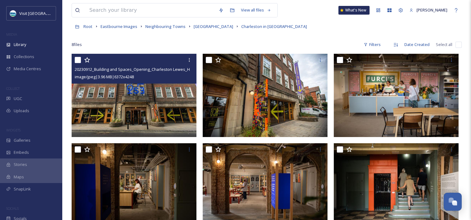  I want to click on span: Select all, so click(444, 44).